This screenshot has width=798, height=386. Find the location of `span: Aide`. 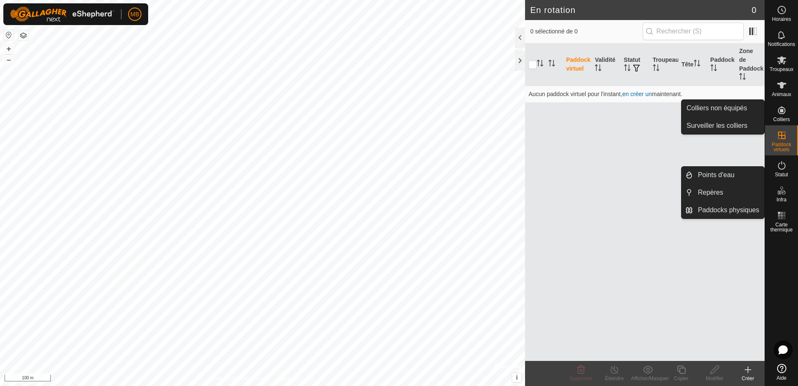

span: Aide is located at coordinates (781, 378).